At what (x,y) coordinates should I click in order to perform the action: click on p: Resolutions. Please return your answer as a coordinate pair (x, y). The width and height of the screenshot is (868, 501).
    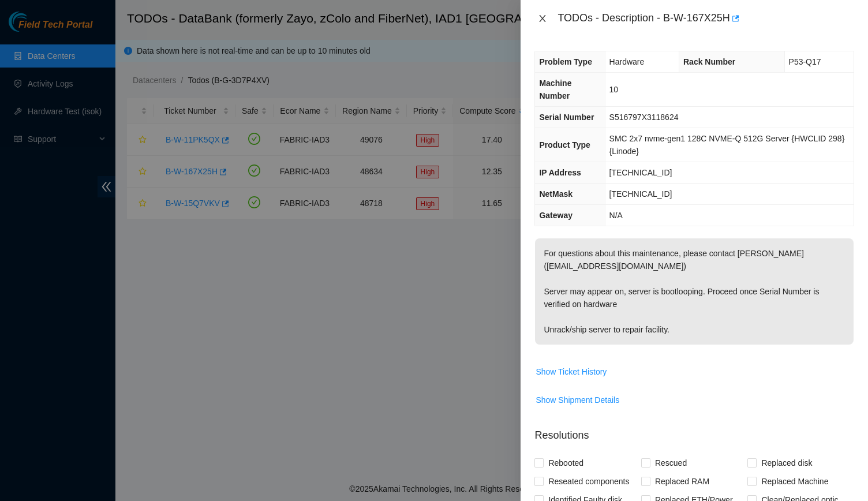
    Looking at the image, I should click on (694, 431).